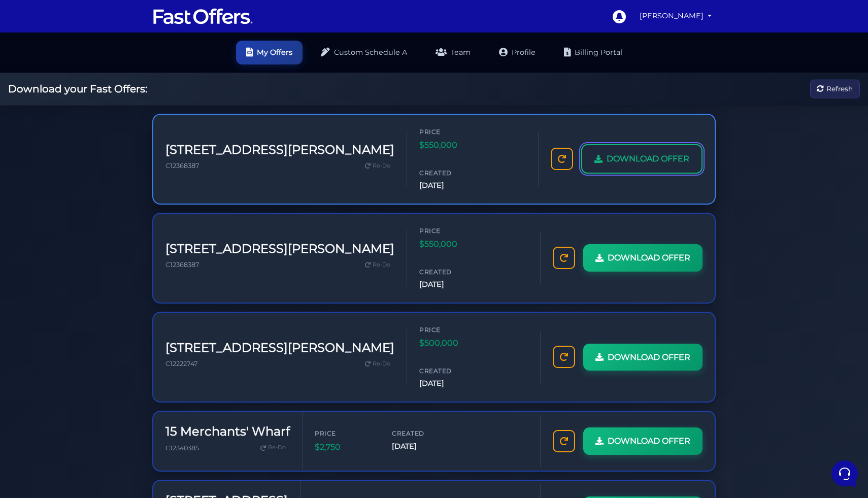 This screenshot has height=498, width=868. I want to click on p: Messages, so click(101, 344).